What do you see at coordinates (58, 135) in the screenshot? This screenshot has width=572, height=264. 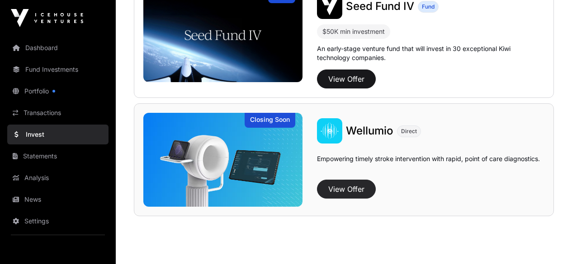 I see `a: Invest` at bounding box center [58, 135].